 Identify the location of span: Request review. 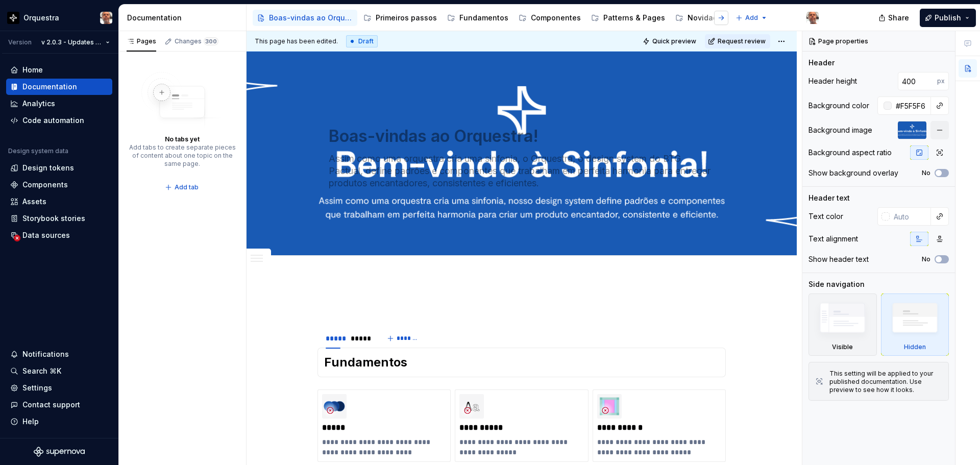
(742, 42).